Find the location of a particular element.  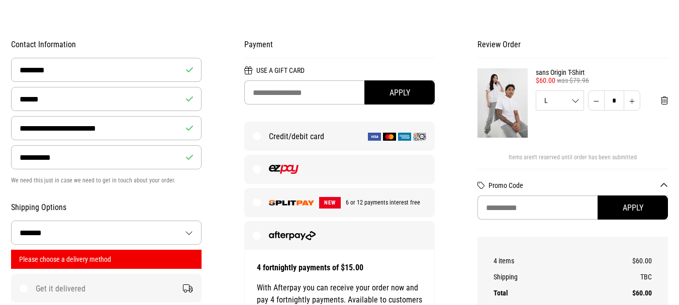

span: NEW is located at coordinates (330, 202).